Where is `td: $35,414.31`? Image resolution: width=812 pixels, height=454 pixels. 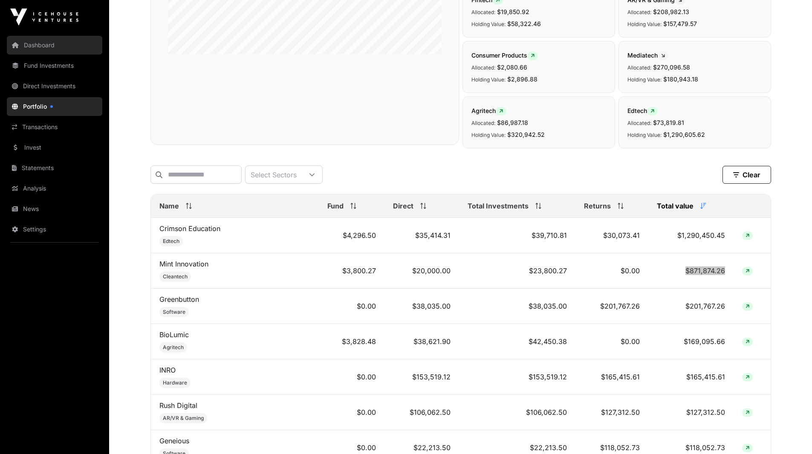
td: $35,414.31 is located at coordinates (422, 235).